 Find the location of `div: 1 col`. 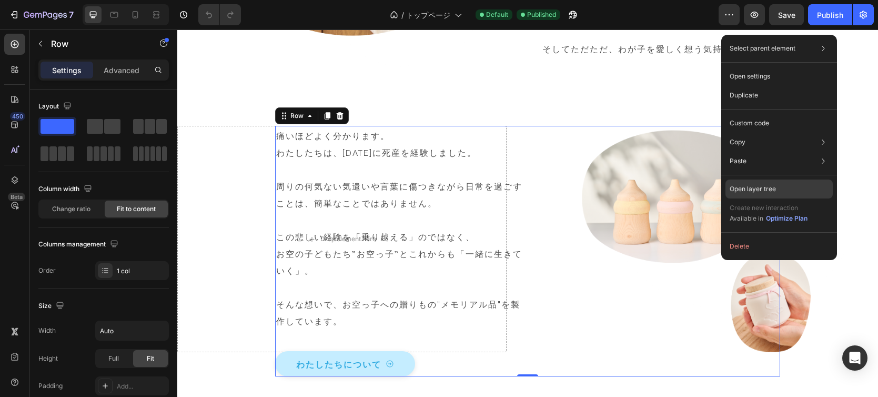

div: 1 col is located at coordinates (141, 271).